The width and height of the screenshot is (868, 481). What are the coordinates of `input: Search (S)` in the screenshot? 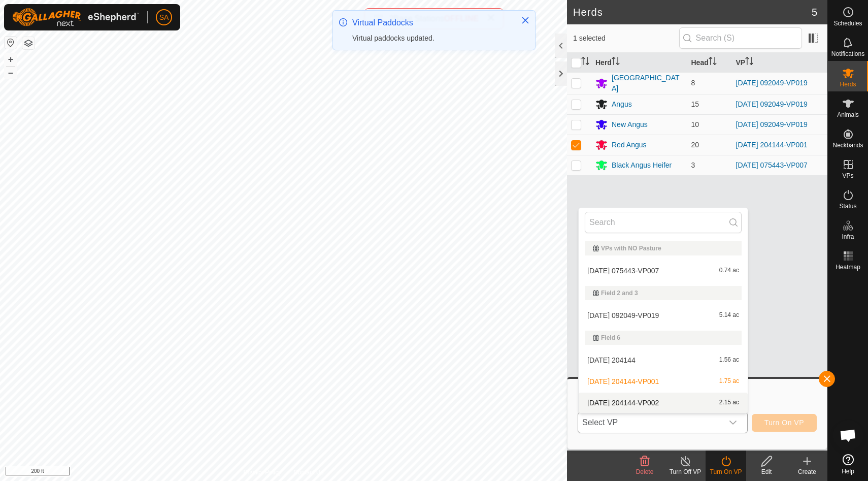 It's located at (740, 39).